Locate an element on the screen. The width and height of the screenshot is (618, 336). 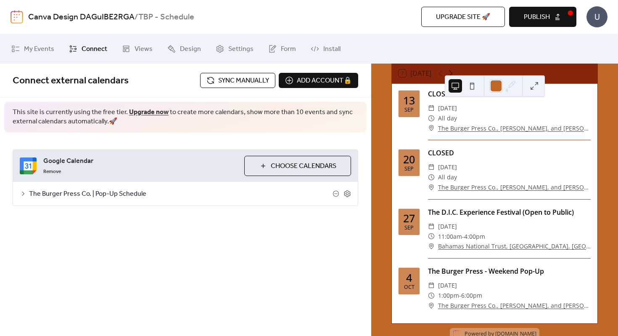
div: The D.I.C. Experience Festival (Open to Public) is located at coordinates (509, 212).